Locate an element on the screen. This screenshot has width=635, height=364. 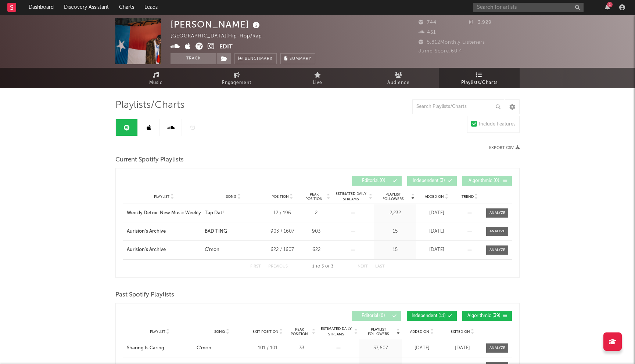
span: 744 is located at coordinates (427, 23).